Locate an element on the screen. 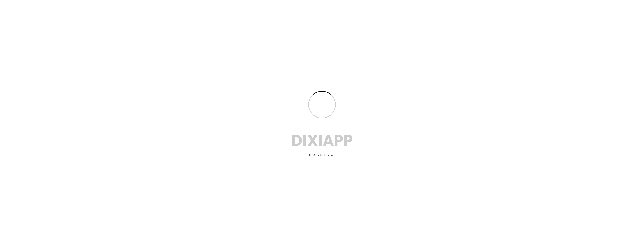  span: X is located at coordinates (313, 140).